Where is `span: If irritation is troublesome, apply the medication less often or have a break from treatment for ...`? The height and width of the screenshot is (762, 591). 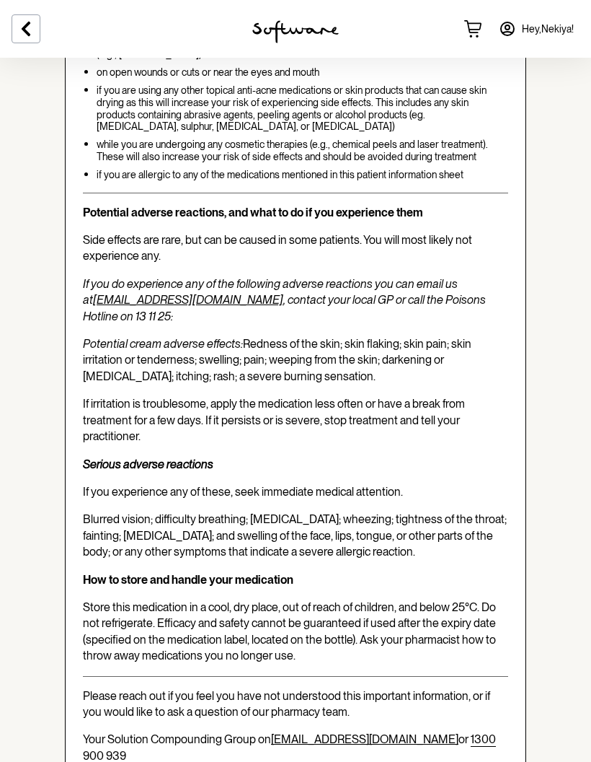 span: If irritation is troublesome, apply the medication less often or have a break from treatment for ... is located at coordinates (274, 420).